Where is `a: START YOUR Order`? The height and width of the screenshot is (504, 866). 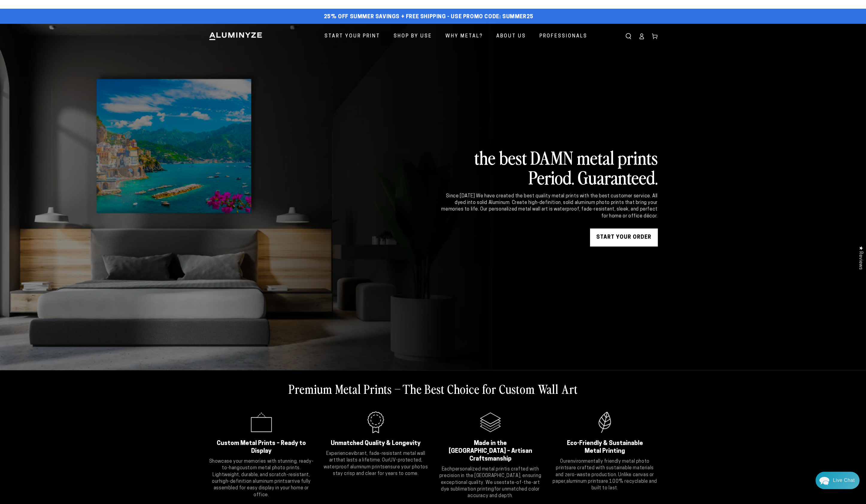
a: START YOUR Order is located at coordinates (624, 237).